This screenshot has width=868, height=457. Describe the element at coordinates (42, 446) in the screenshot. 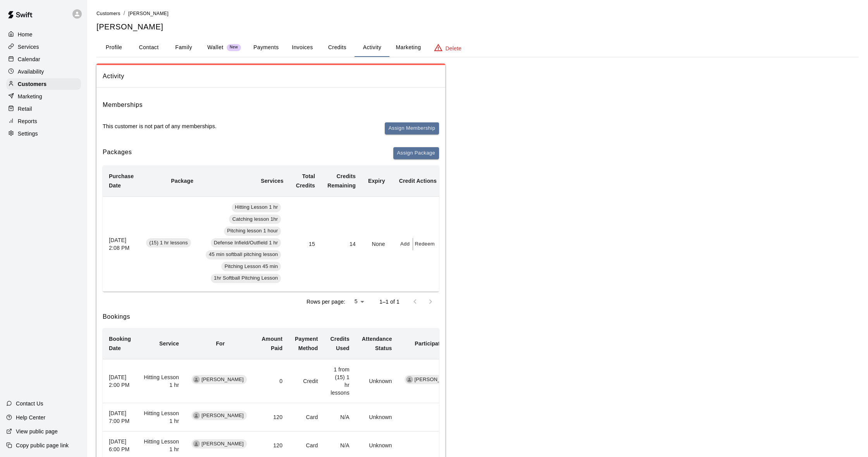

I see `p: Copy public page link` at that location.